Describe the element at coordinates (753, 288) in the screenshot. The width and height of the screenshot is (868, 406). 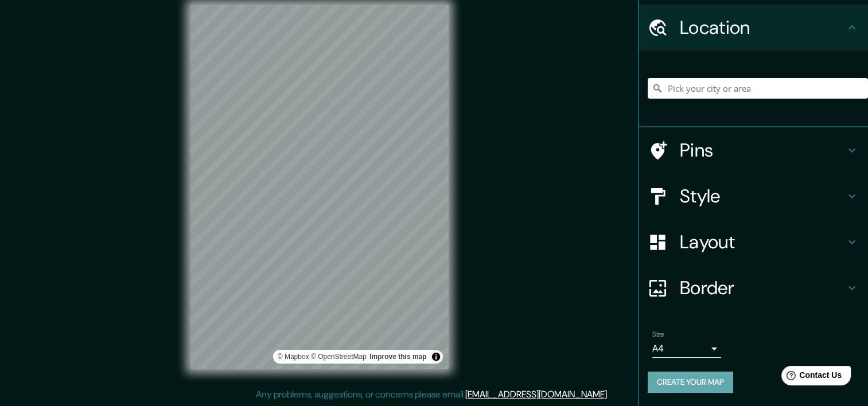
I see `div: Border` at that location.